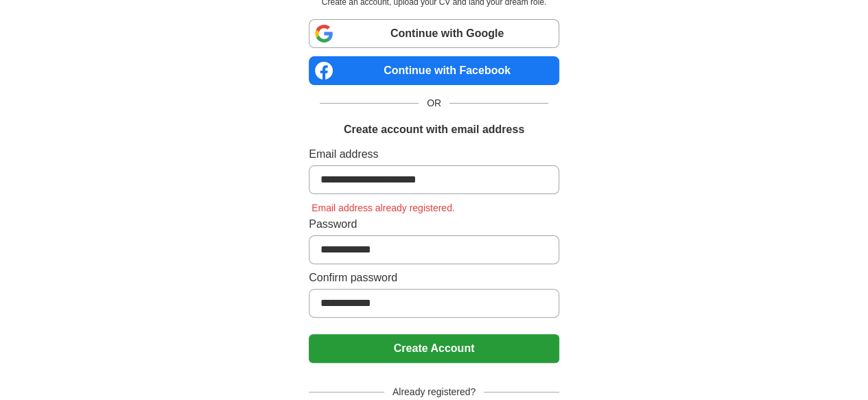  Describe the element at coordinates (434, 348) in the screenshot. I see `button: Create Account` at that location.